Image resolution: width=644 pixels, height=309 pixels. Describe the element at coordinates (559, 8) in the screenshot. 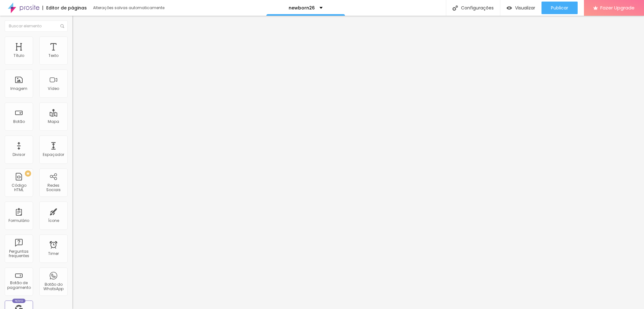

I see `button: Publicar` at that location.